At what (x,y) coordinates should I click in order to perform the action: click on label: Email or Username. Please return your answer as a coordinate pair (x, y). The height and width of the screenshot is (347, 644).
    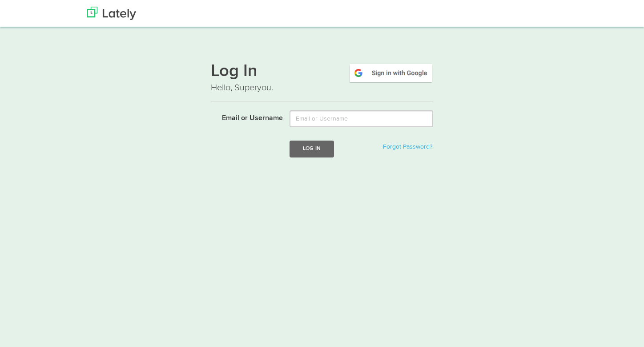
    Looking at the image, I should click on (243, 117).